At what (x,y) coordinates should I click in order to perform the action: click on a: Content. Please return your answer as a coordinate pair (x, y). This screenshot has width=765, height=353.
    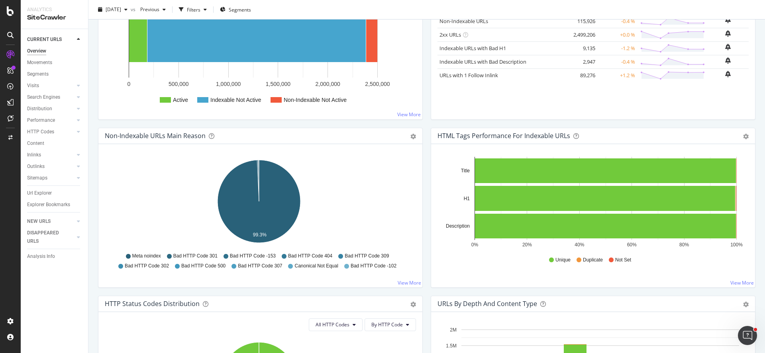
    Looking at the image, I should click on (55, 143).